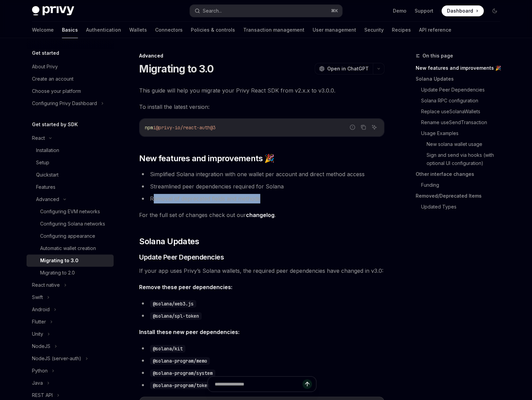  What do you see at coordinates (176, 316) in the screenshot?
I see `code: @solana/spl-token` at bounding box center [176, 316].